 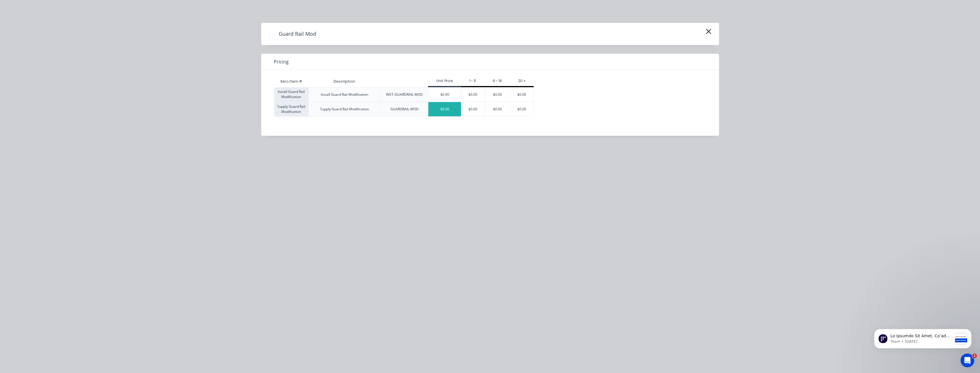 What do you see at coordinates (18, 21) in the screenshot?
I see `img: Profile image for Team` at bounding box center [18, 21].